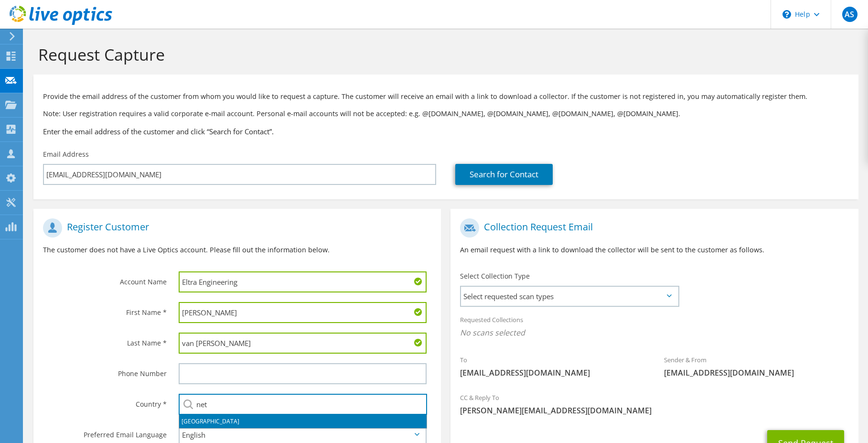  What do you see at coordinates (787, 14) in the screenshot?
I see `svg: \n` at bounding box center [787, 14].